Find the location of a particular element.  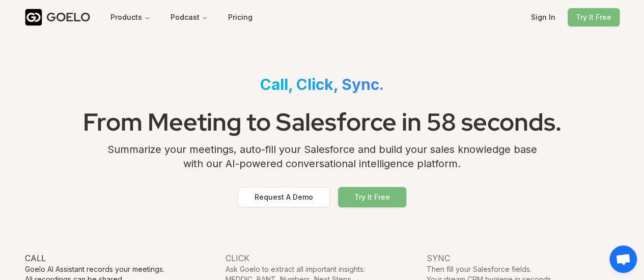

a: Pricing is located at coordinates (240, 17).